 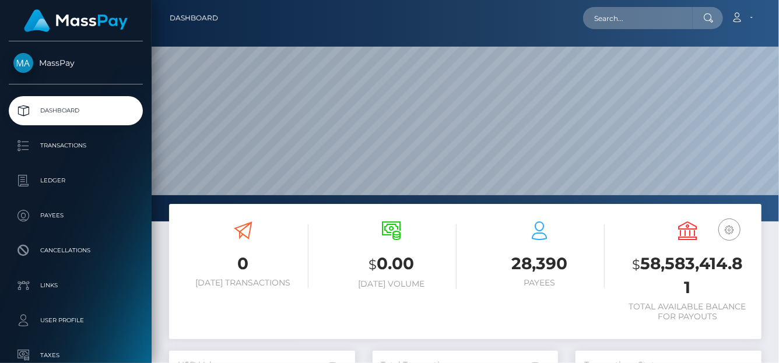 What do you see at coordinates (76, 20) in the screenshot?
I see `img: MassPay Logo` at bounding box center [76, 20].